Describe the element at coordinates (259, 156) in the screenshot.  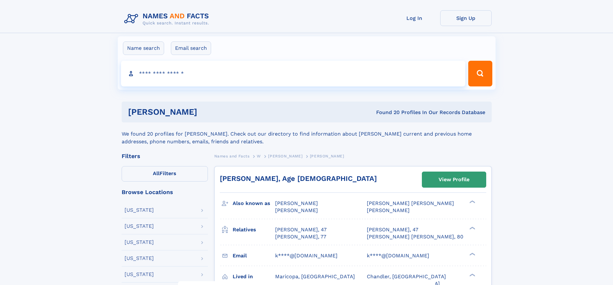
I see `a: W` at that location.